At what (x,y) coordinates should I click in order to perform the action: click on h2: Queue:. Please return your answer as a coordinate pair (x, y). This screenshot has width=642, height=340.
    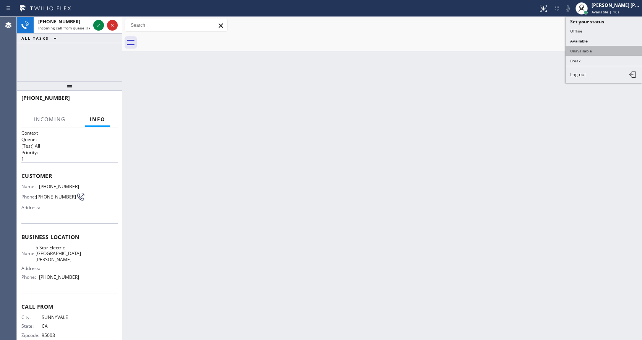
    Looking at the image, I should click on (70, 139).